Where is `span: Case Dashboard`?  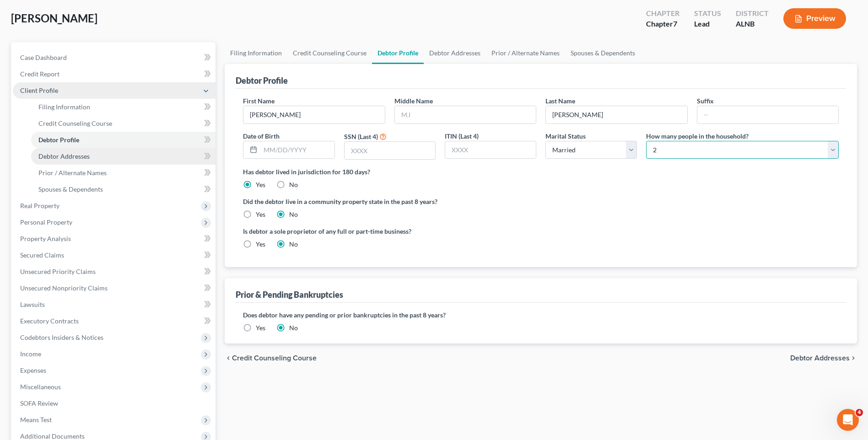 span: Case Dashboard is located at coordinates (43, 57).